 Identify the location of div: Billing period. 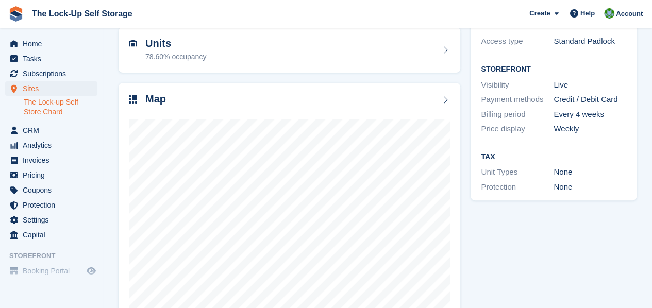
(517, 114).